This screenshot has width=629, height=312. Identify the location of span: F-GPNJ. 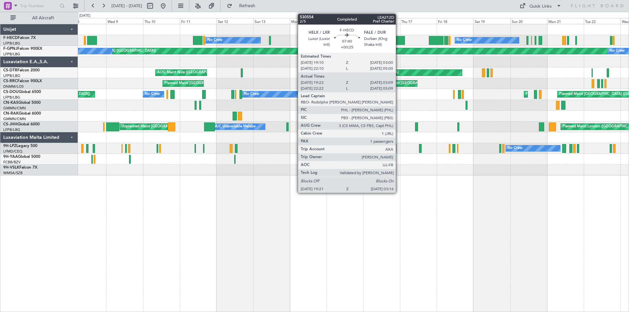
(10, 49).